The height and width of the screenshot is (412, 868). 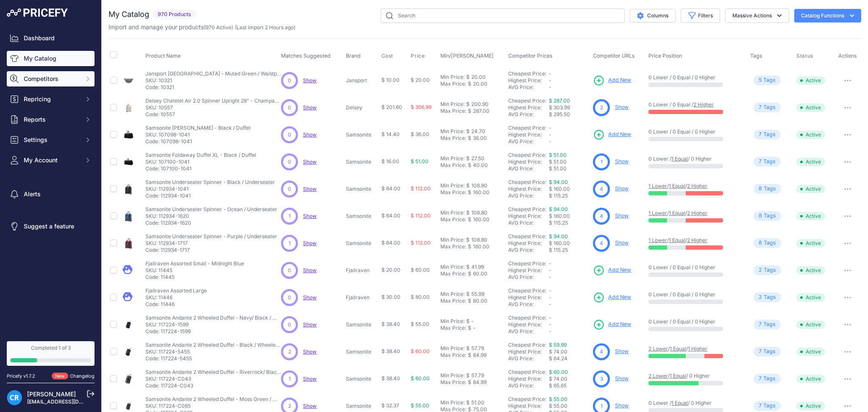 I want to click on span: Add New, so click(x=620, y=80).